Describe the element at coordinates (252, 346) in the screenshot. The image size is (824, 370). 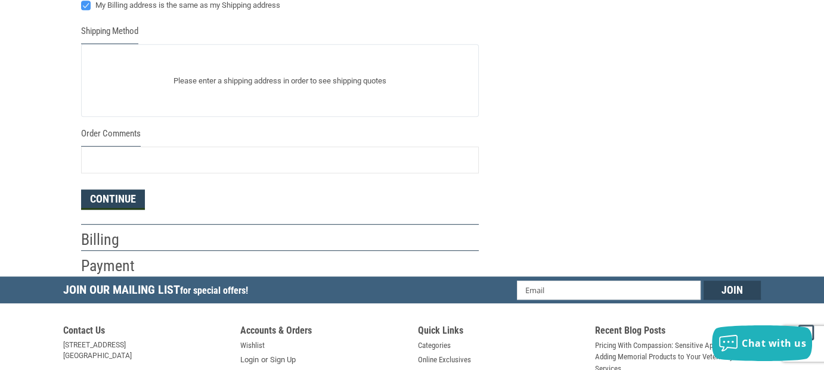
I see `a: Wishlist` at that location.